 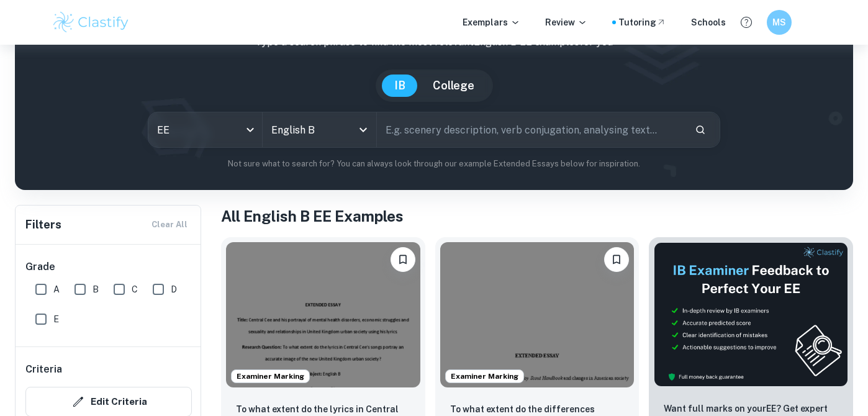 What do you see at coordinates (779, 22) in the screenshot?
I see `button: MS` at bounding box center [779, 22].